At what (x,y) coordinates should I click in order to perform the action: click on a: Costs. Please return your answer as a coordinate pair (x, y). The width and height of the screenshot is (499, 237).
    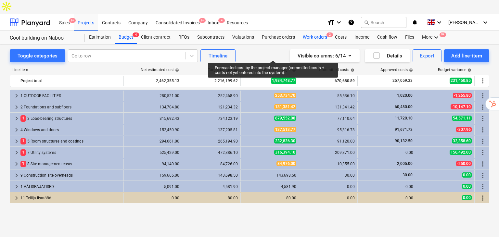
    Looking at the image, I should click on (341, 37).